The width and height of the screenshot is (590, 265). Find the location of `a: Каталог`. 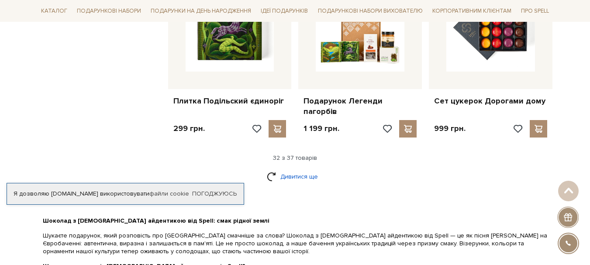

a: Каталог is located at coordinates (54, 11).